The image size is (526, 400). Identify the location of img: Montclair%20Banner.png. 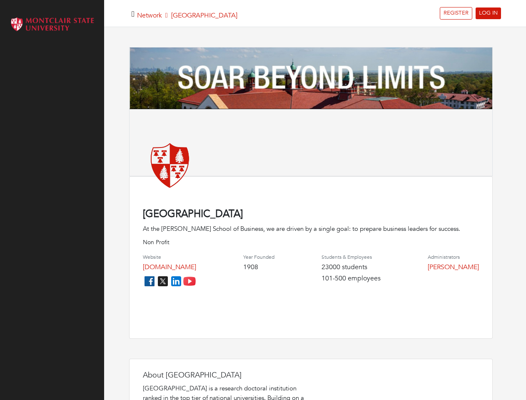
(310, 78).